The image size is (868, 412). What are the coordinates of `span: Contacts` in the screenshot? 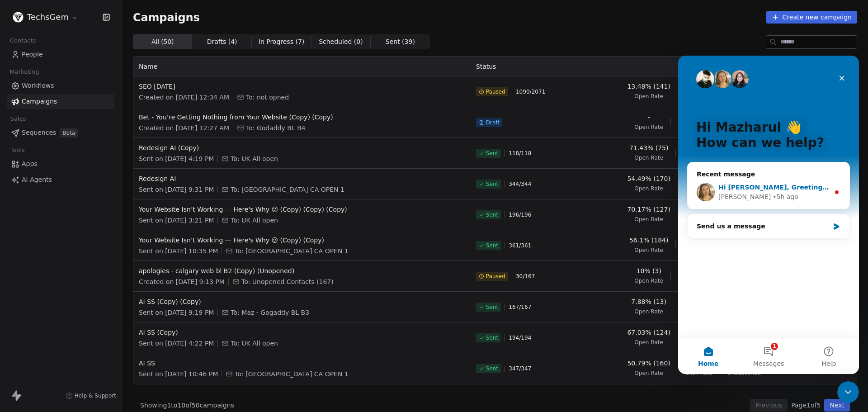 It's located at (22, 41).